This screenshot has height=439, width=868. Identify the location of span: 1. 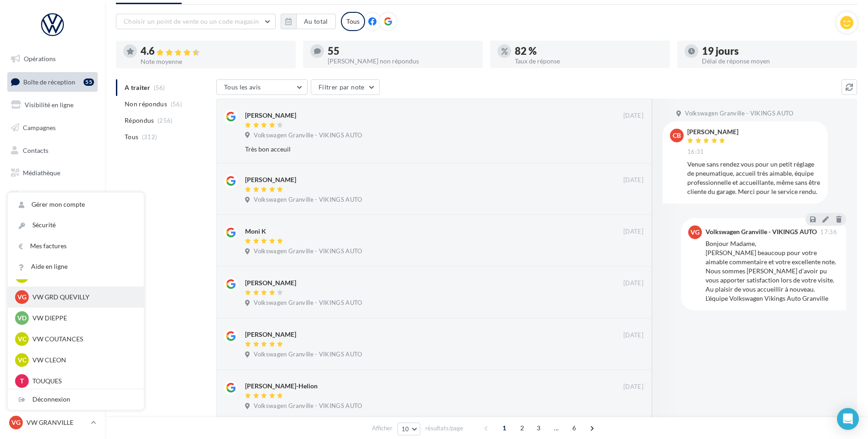
(504, 428).